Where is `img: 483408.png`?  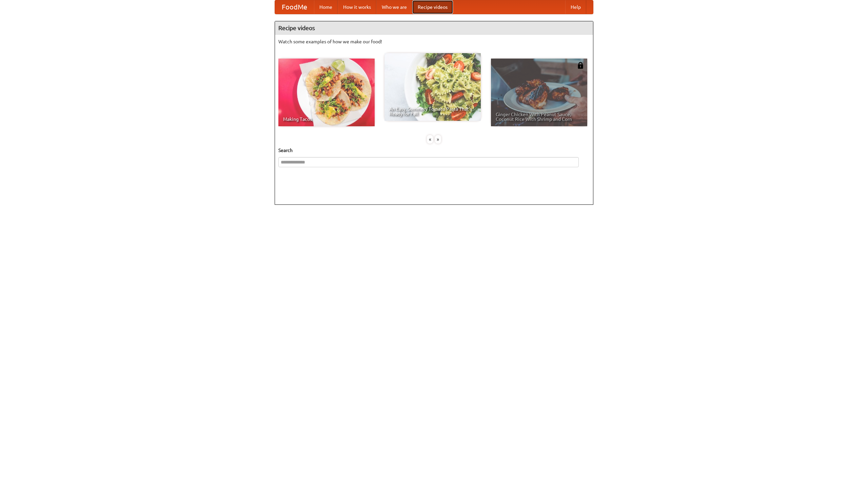
img: 483408.png is located at coordinates (580, 66).